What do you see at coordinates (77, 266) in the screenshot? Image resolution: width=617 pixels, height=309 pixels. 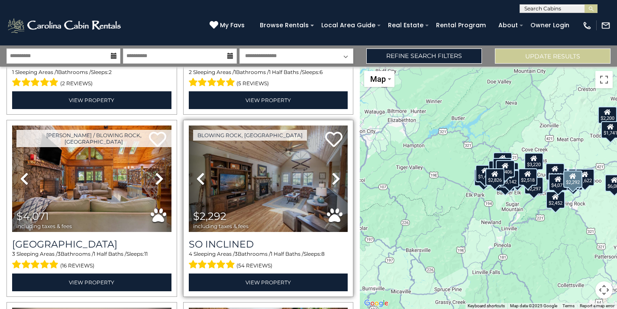 I see `span: (16 reviews)` at bounding box center [77, 266].